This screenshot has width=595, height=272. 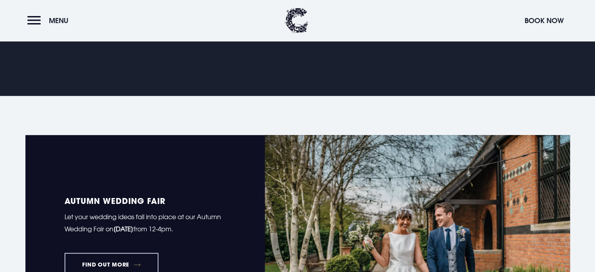 What do you see at coordinates (545, 20) in the screenshot?
I see `button: Book Now` at bounding box center [545, 20].